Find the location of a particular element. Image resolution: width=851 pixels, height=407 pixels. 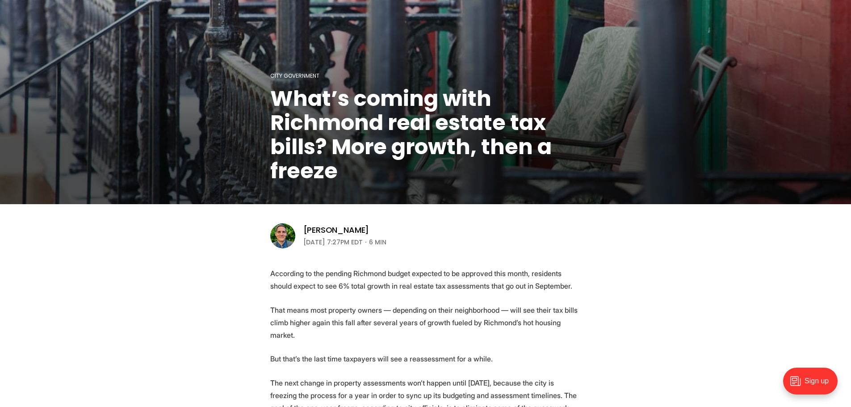

span: 6 min is located at coordinates (377, 242).